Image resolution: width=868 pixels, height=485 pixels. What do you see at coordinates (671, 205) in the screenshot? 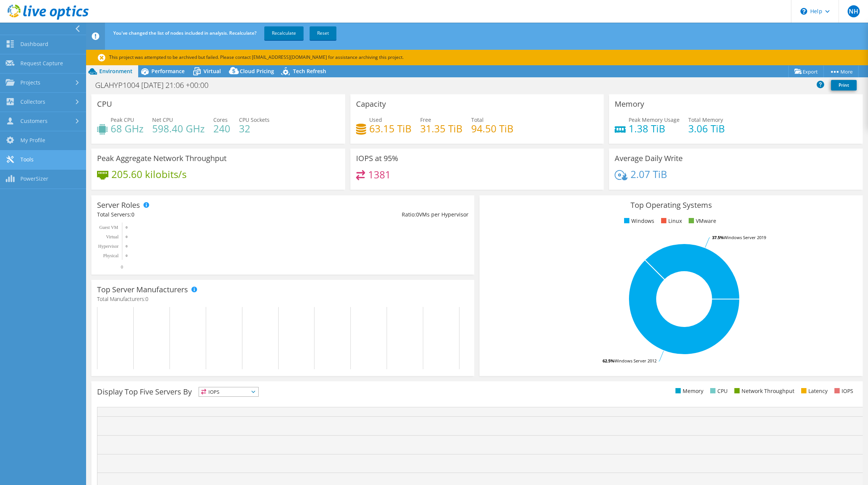
I see `h3: Top Operating Systems` at bounding box center [671, 205].